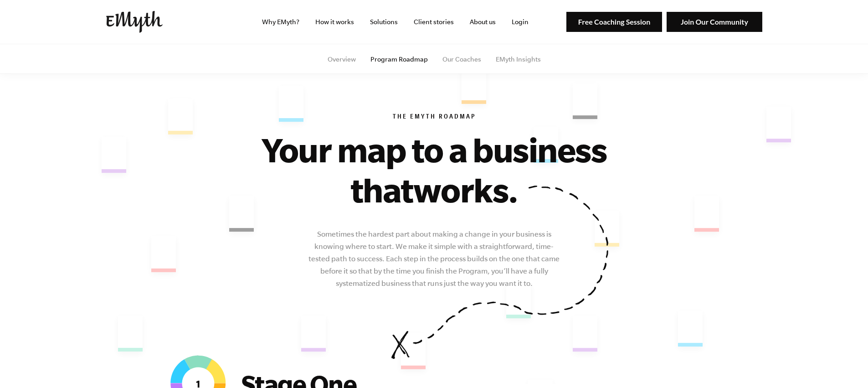 This screenshot has width=868, height=388. Describe the element at coordinates (434, 118) in the screenshot. I see `h6: The EMyth Roadmap` at that location.